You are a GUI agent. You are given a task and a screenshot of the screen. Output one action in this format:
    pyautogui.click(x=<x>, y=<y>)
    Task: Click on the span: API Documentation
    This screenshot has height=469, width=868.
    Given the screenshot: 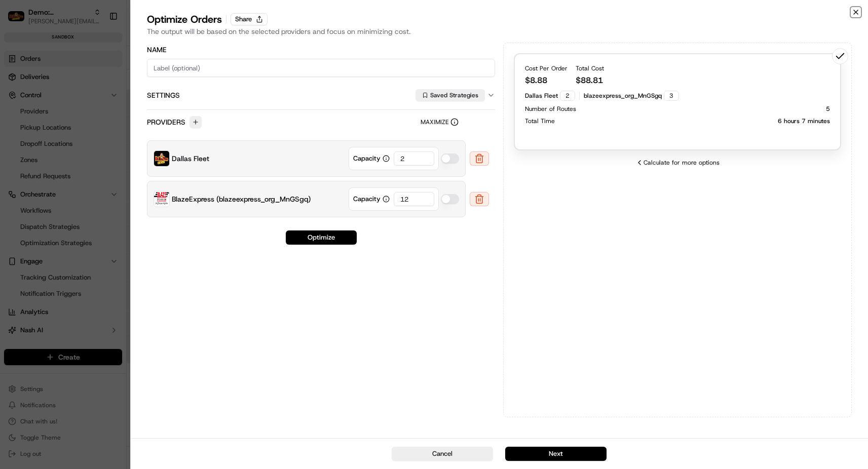 What is the action you would take?
    pyautogui.click(x=129, y=152)
    